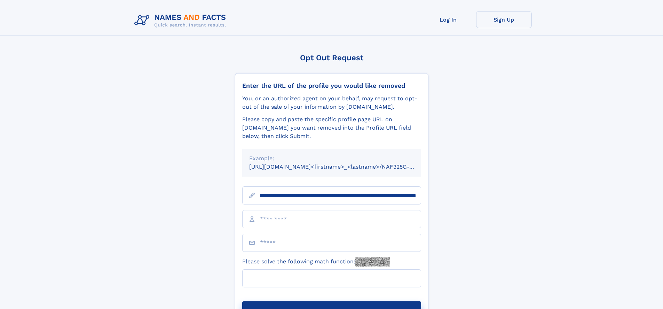 Image resolution: width=663 pixels, height=309 pixels. I want to click on a: Log In, so click(448, 19).